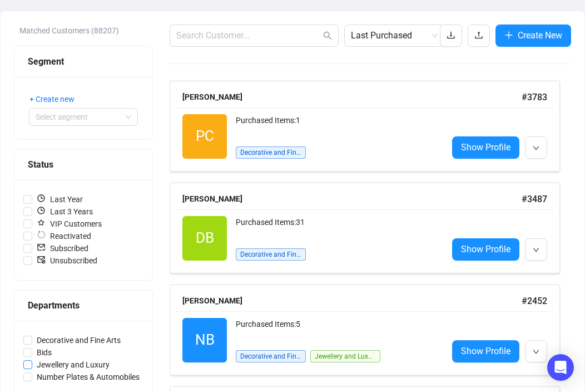  Describe the element at coordinates (534, 36) in the screenshot. I see `button: Create New` at that location.